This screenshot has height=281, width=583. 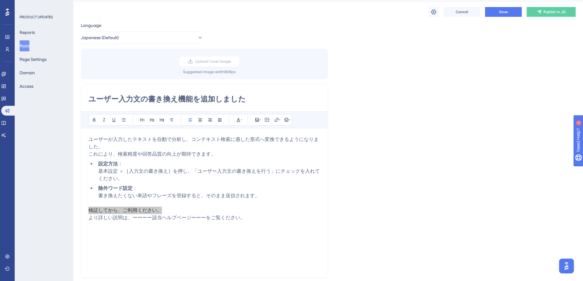 I want to click on div: Suggested image width 808 px, so click(x=209, y=72).